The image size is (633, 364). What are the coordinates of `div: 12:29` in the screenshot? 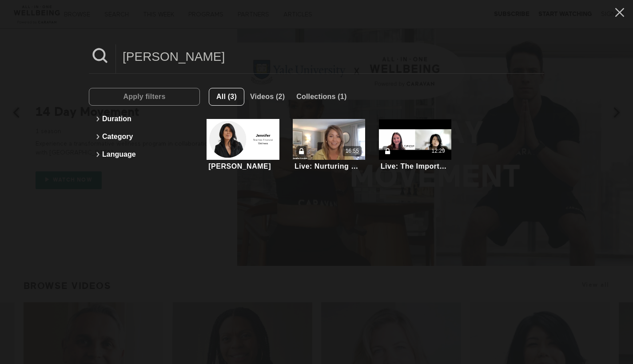 It's located at (438, 151).